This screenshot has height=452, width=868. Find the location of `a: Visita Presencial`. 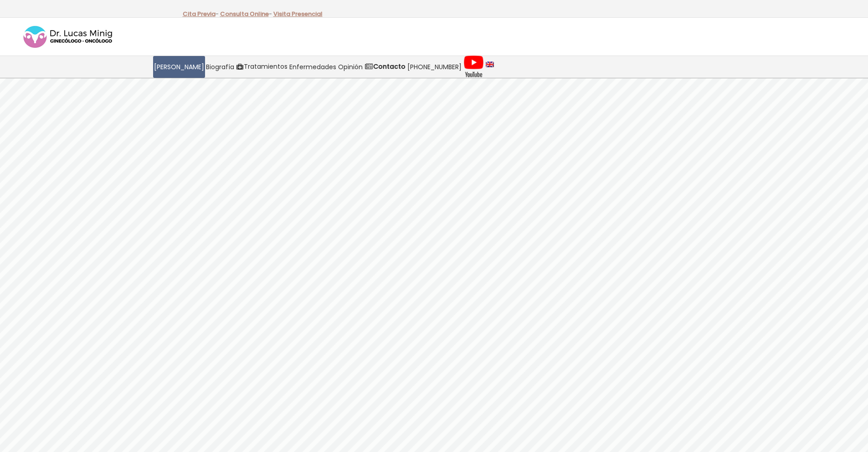

a: Visita Presencial is located at coordinates (298, 13).